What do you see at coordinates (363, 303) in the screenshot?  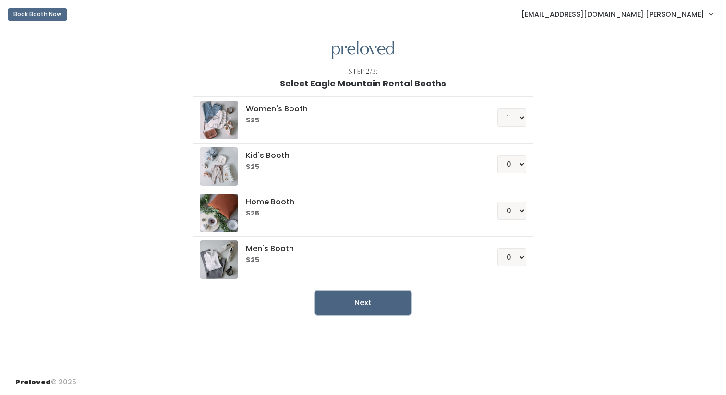 I see `button: Next` at bounding box center [363, 303].